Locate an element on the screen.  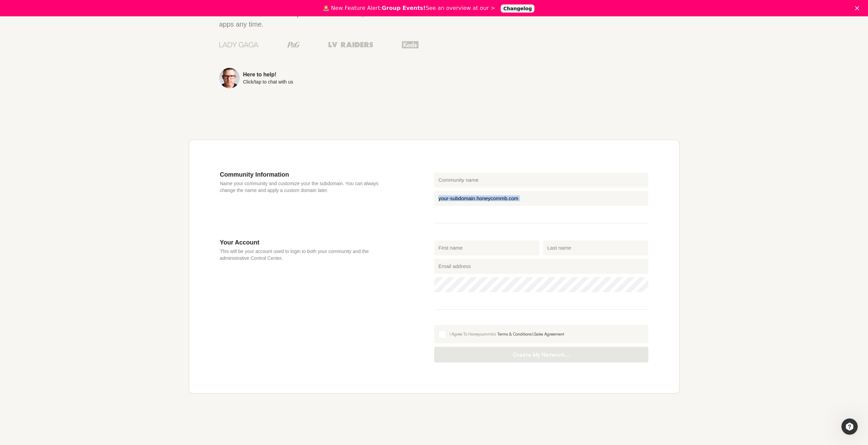
span: Create My Network... is located at coordinates (541, 355).